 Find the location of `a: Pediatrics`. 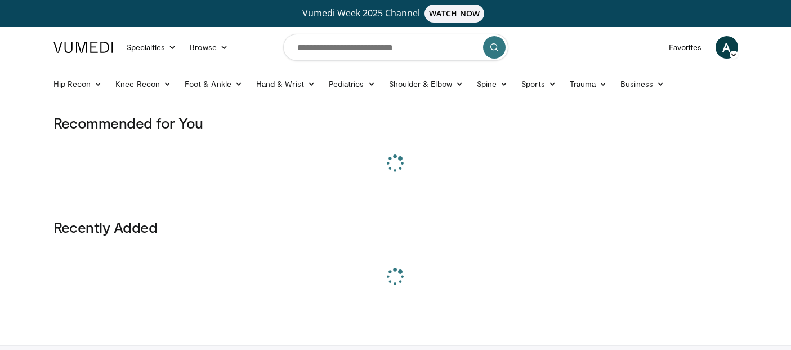

a: Pediatrics is located at coordinates (352, 84).